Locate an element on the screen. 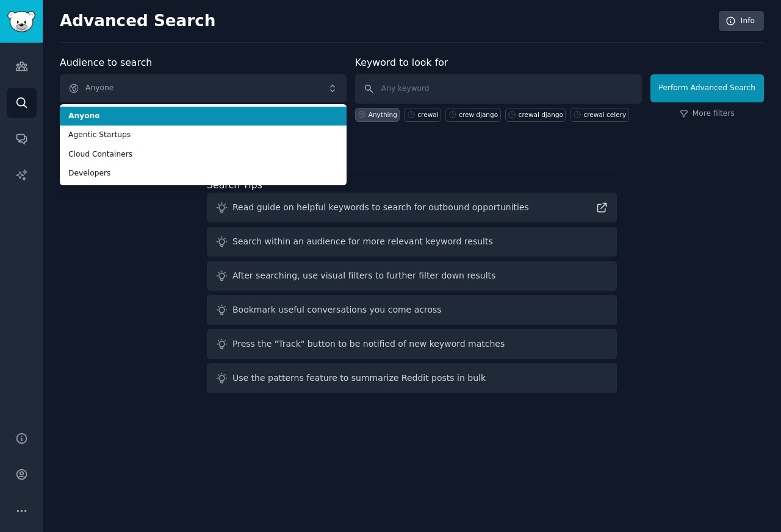 This screenshot has width=781, height=532. div: crew django is located at coordinates (478, 114).